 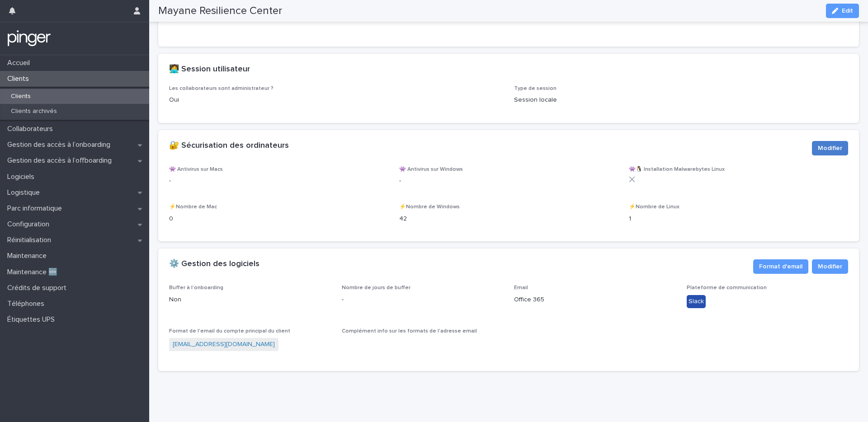 I want to click on span: Format de l'email du compte principal du client, so click(x=230, y=331).